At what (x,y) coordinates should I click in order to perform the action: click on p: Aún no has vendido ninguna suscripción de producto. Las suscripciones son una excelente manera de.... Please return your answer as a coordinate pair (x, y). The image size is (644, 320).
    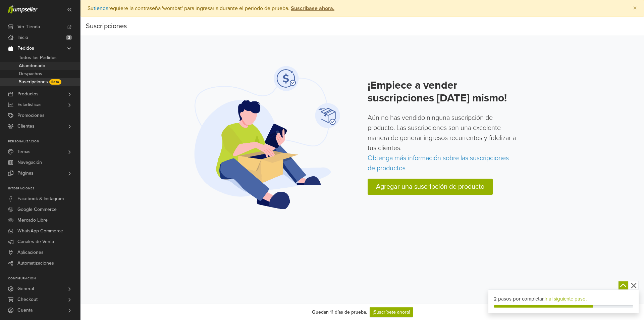
    Looking at the image, I should click on (442, 143).